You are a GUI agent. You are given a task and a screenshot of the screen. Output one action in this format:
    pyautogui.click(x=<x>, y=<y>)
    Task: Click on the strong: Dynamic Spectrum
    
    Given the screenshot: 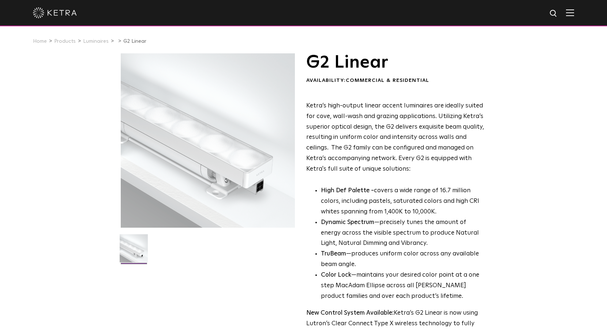 What is the action you would take?
    pyautogui.click(x=347, y=222)
    